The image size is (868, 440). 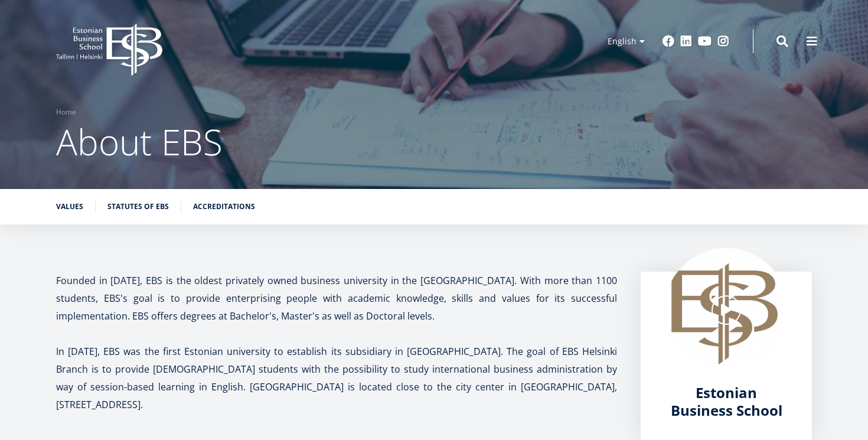 I want to click on a: Instagram, so click(x=723, y=42).